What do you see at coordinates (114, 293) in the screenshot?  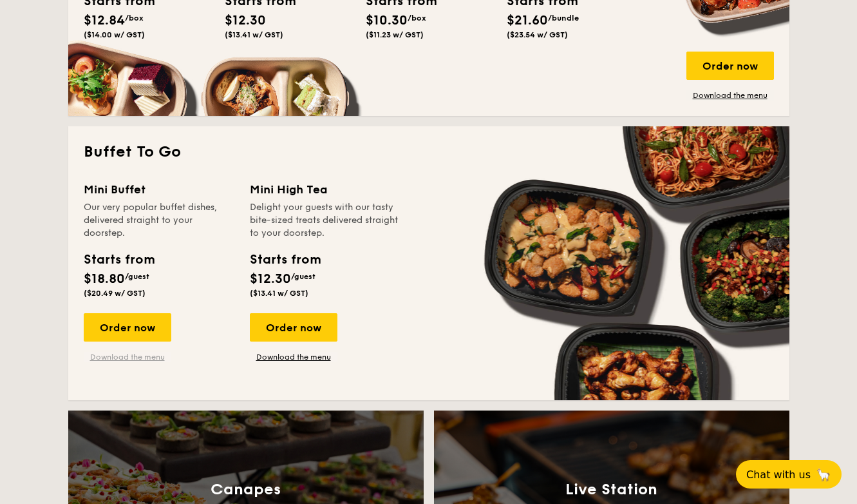 I see `span: ($20.49 w/ GST)` at bounding box center [114, 293].